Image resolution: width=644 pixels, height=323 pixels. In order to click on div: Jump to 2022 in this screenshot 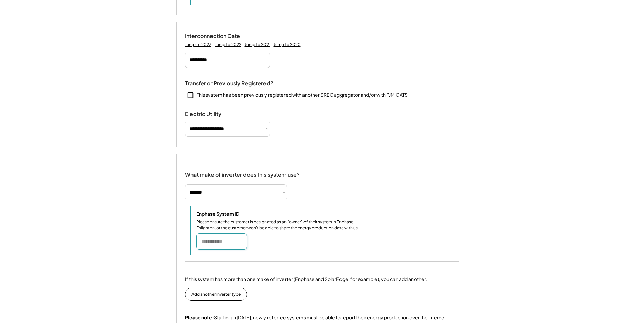, I will do `click(228, 45)`.